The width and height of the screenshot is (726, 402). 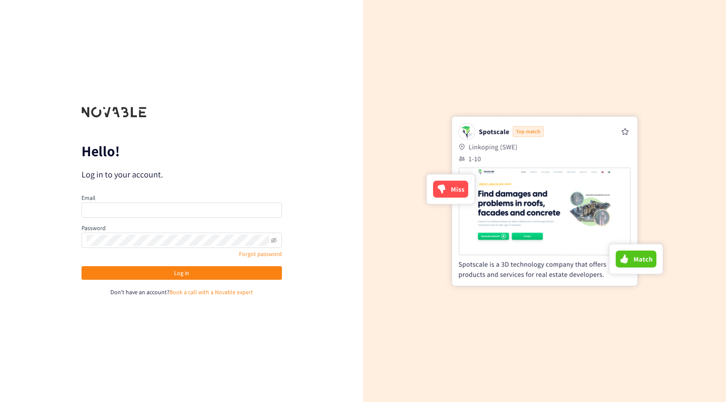 I want to click on span: eye-invisible, so click(x=274, y=240).